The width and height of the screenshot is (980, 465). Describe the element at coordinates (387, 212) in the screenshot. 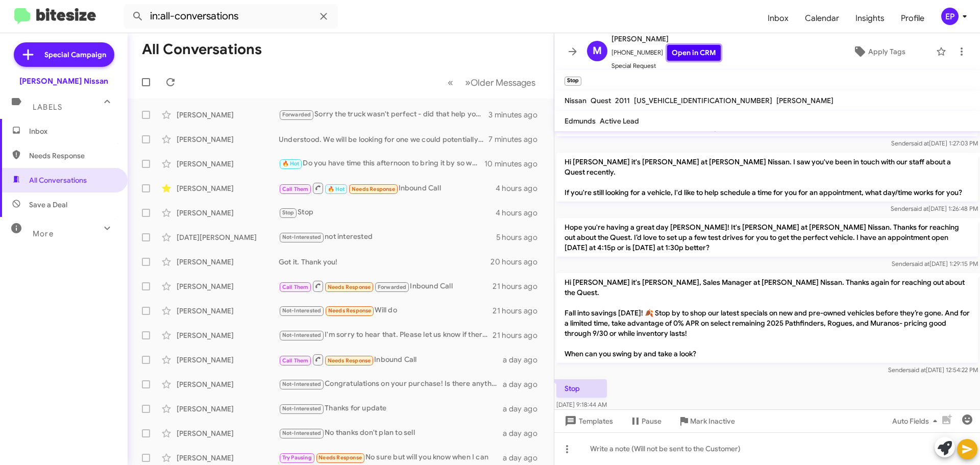

I see `div: Stop` at that location.